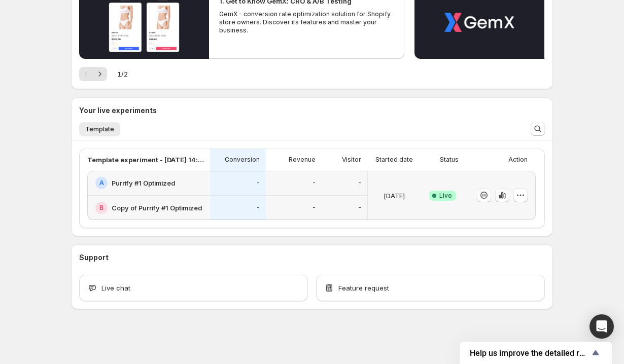 The height and width of the screenshot is (364, 624). What do you see at coordinates (94, 258) in the screenshot?
I see `h3: Support` at bounding box center [94, 258].